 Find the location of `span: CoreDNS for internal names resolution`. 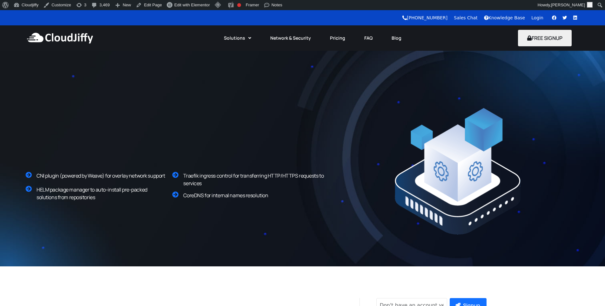

span: CoreDNS for internal names resolution is located at coordinates (225, 196).